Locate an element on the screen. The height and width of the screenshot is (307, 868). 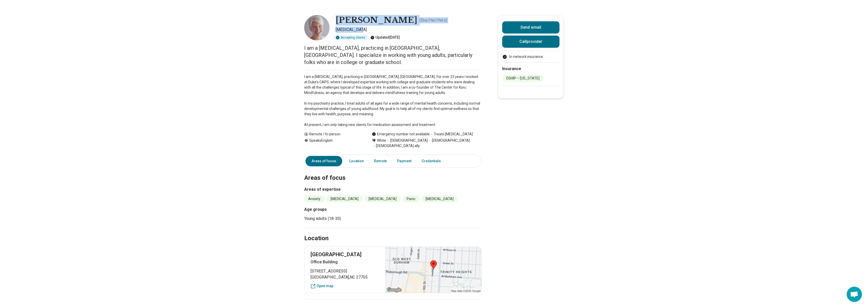
span: White is located at coordinates (382, 140).